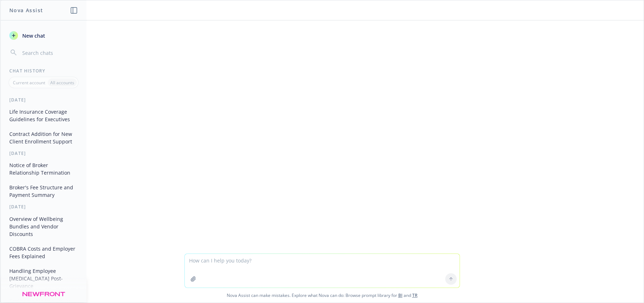  I want to click on button: Contract Addition for New Client Enrollment Support, so click(44, 138).